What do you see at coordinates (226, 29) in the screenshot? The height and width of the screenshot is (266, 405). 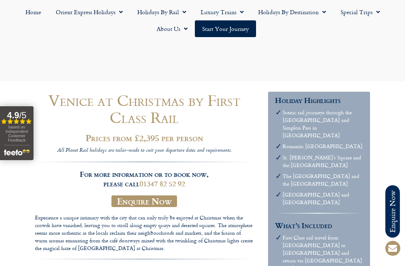 I see `a: Start your Journey` at bounding box center [226, 29].